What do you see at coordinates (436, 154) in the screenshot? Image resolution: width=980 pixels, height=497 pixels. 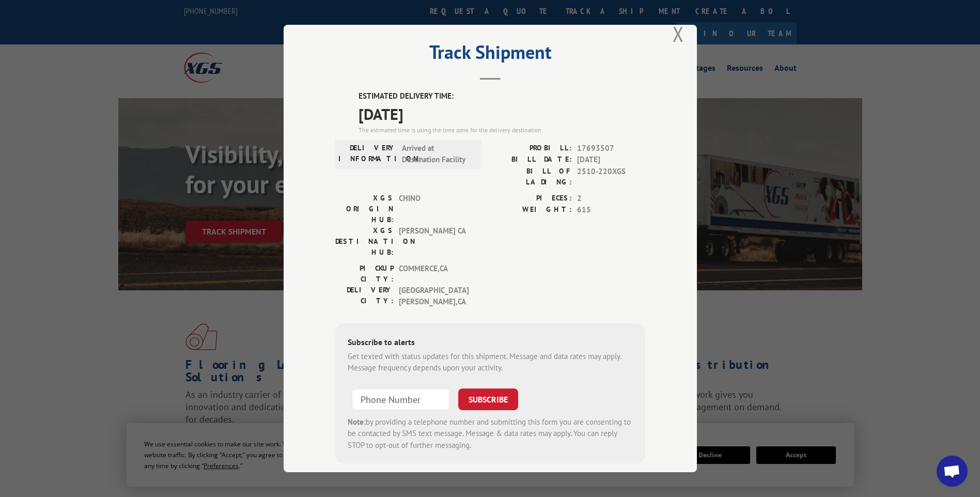 I see `span: Arrived at Destination Facility` at bounding box center [436, 154].